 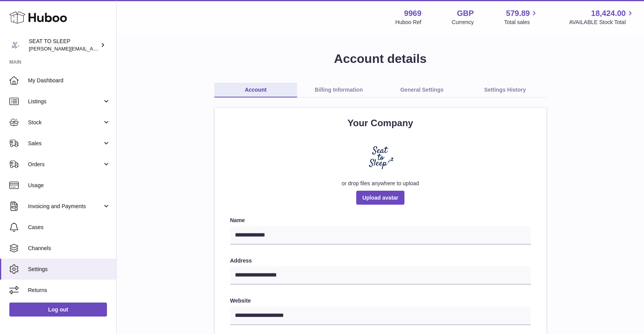 I want to click on span: Listings, so click(x=65, y=102).